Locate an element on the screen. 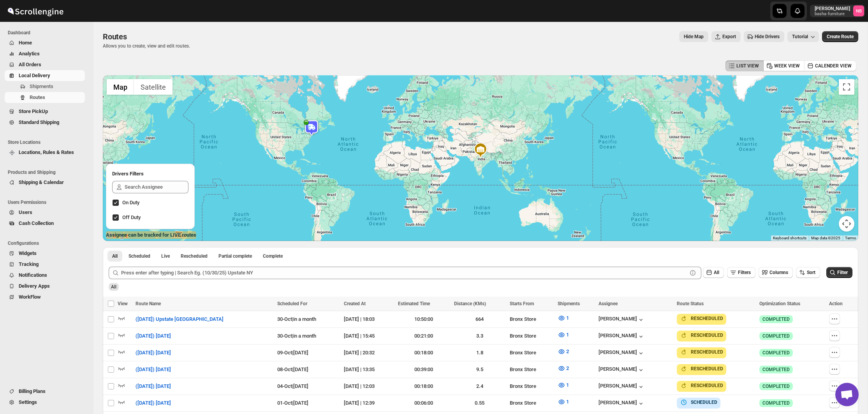 The height and width of the screenshot is (414, 868). span: Home is located at coordinates (25, 42).